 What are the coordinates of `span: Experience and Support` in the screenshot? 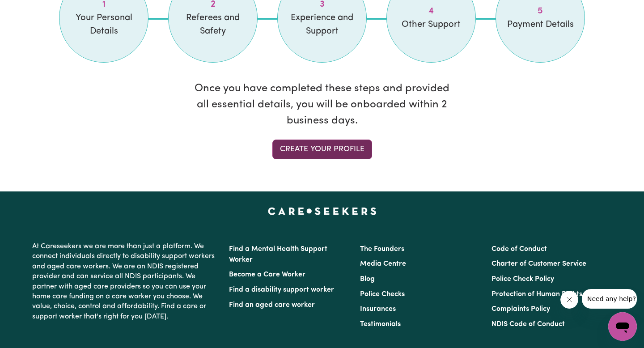 It's located at (322, 25).